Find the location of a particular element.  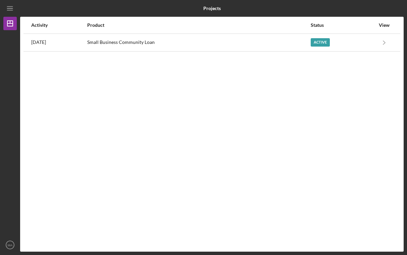

div: Small Business Community Loan is located at coordinates (199, 43).